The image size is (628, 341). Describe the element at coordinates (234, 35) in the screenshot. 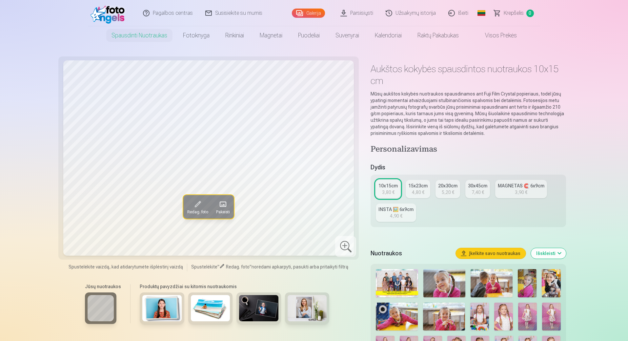

I see `a: Rinkiniai` at that location.